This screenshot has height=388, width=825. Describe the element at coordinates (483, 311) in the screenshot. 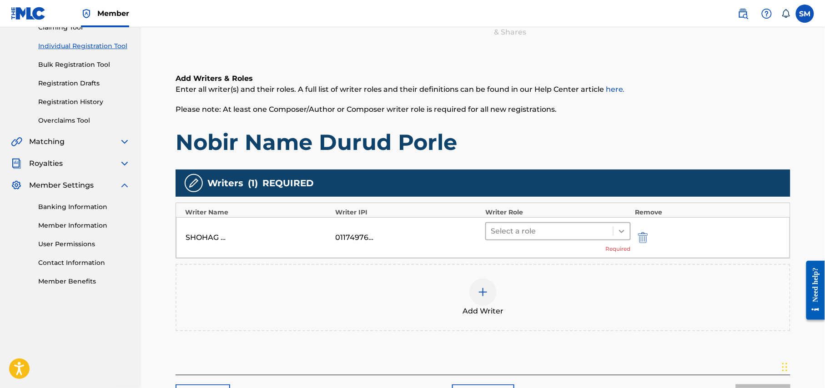

I see `span: Add Writer` at that location.